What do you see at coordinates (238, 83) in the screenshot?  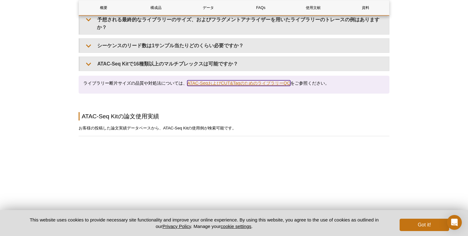 I see `a: ATAC-SeqおよびCUT&TagのためのライブラリーQC` at bounding box center [238, 83].